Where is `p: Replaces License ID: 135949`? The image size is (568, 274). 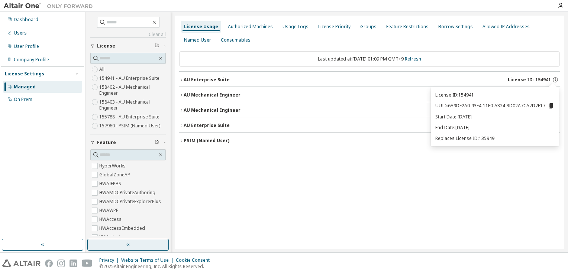
p: Replaces License ID: 135949 is located at coordinates (495, 138).